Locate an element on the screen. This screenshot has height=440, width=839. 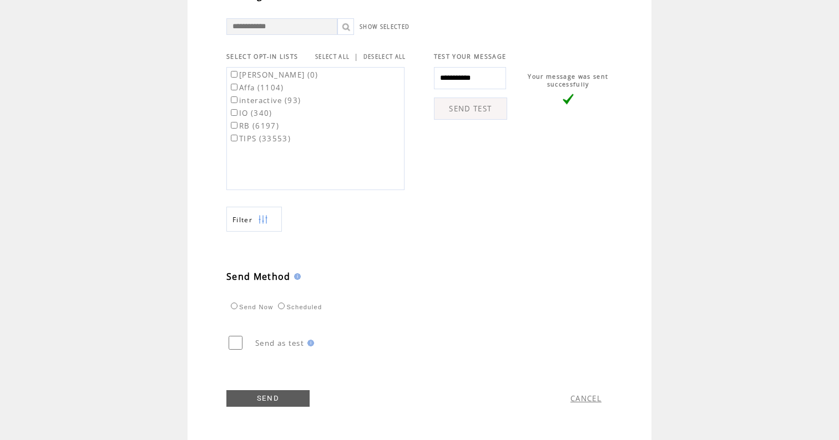
a: DESELECT ALL is located at coordinates (384, 57).